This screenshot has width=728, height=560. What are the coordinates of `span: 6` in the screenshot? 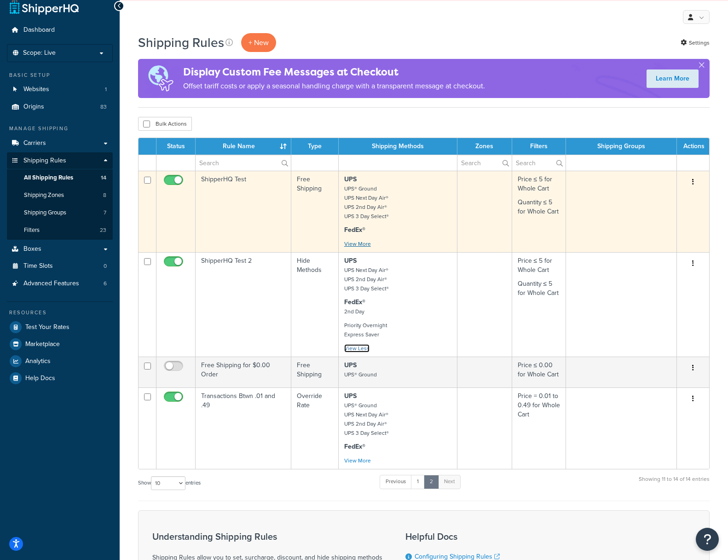 It's located at (105, 283).